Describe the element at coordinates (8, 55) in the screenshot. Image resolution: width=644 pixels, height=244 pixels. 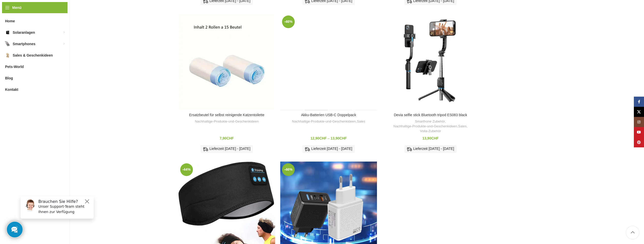
I see `img: Sales & Geschenkideen` at that location.